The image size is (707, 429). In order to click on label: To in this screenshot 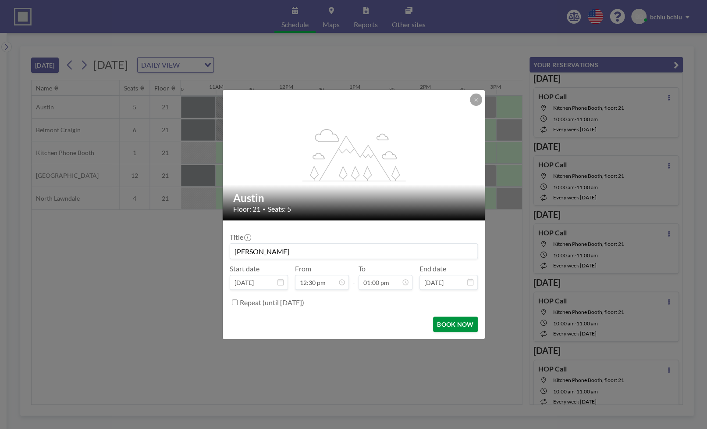, I will do `click(362, 268)`.